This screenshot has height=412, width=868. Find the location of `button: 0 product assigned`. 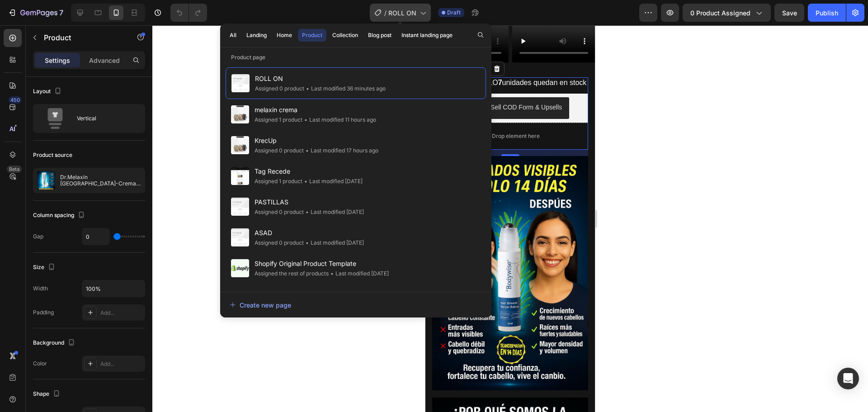

button: 0 product assigned is located at coordinates (727, 13).